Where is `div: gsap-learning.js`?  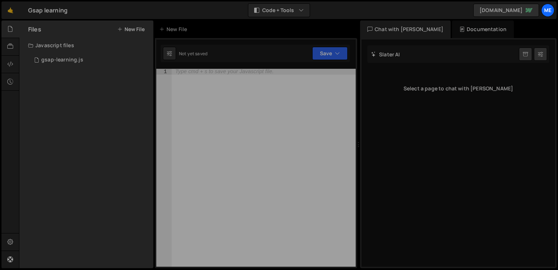 div: gsap-learning.js is located at coordinates (62, 60).